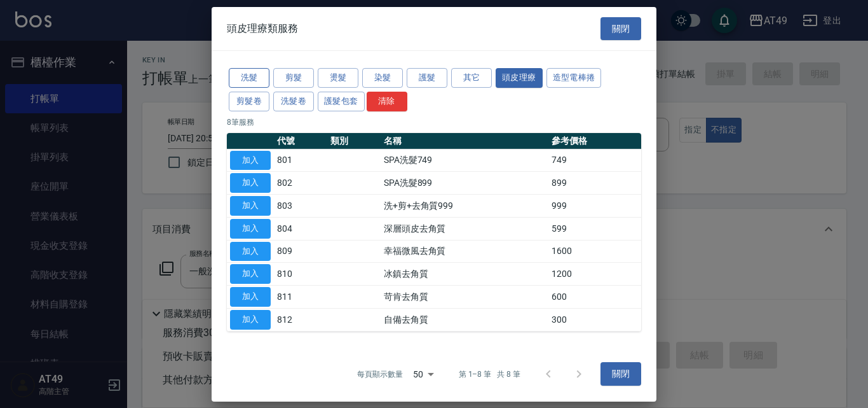  Describe the element at coordinates (595, 319) in the screenshot. I see `td: 300` at that location.